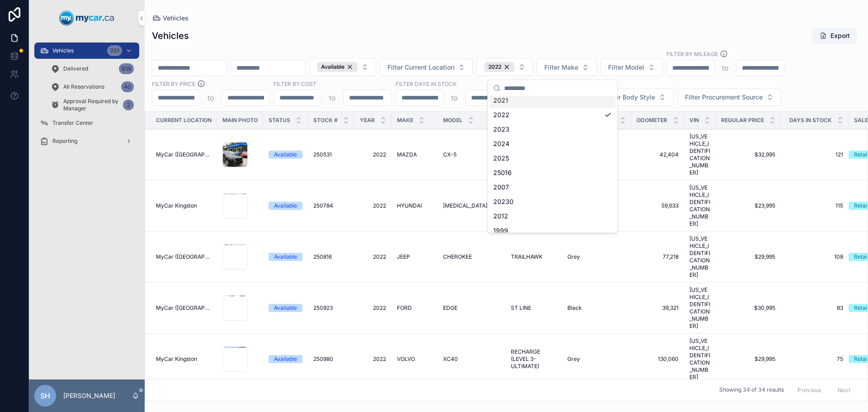 The image size is (868, 412). I want to click on label: FILTER BY COST, so click(294, 84).